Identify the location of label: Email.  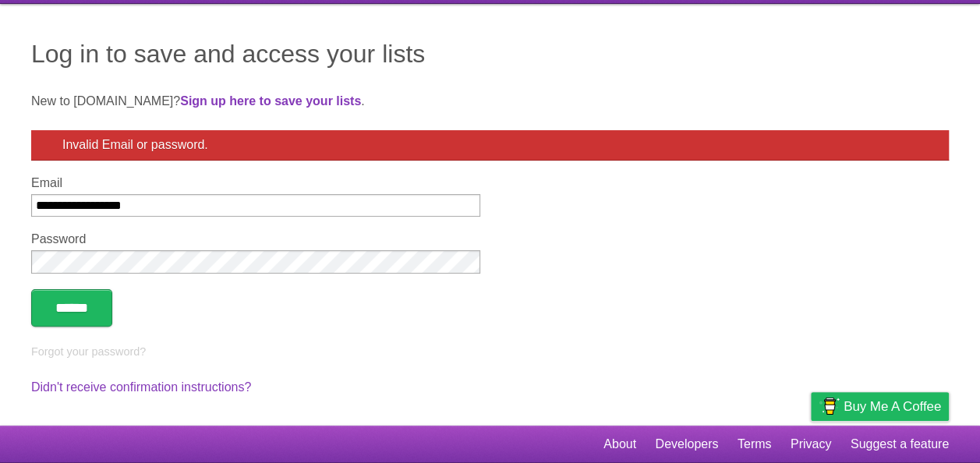
(256, 183).